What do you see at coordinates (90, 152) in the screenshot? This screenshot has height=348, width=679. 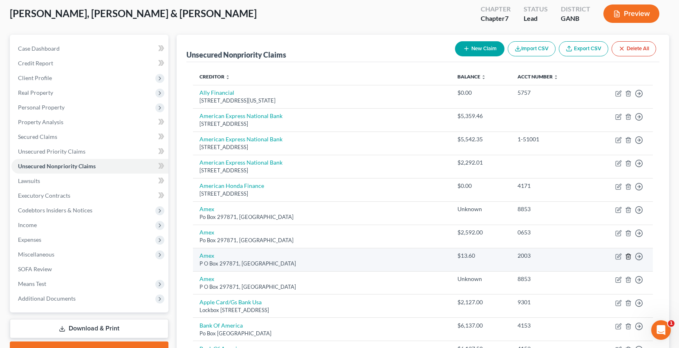 I see `a: Unsecured Priority Claims` at bounding box center [90, 152].